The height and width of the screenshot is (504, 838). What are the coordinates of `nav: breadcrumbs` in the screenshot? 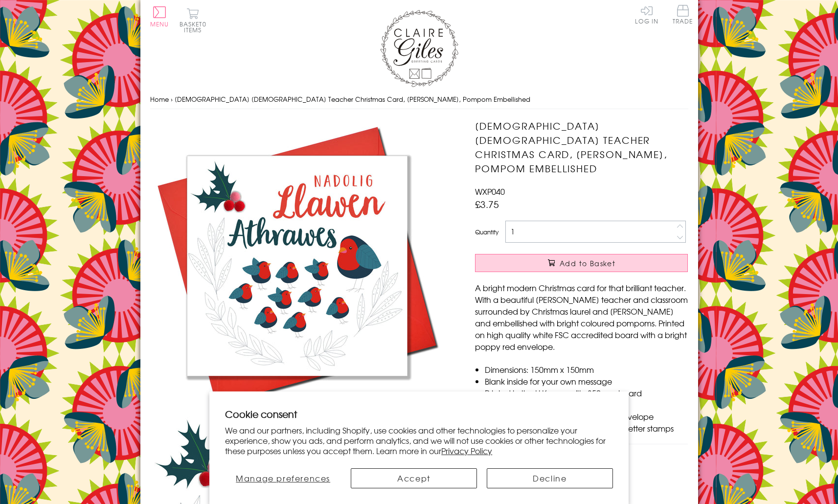 It's located at (419, 100).